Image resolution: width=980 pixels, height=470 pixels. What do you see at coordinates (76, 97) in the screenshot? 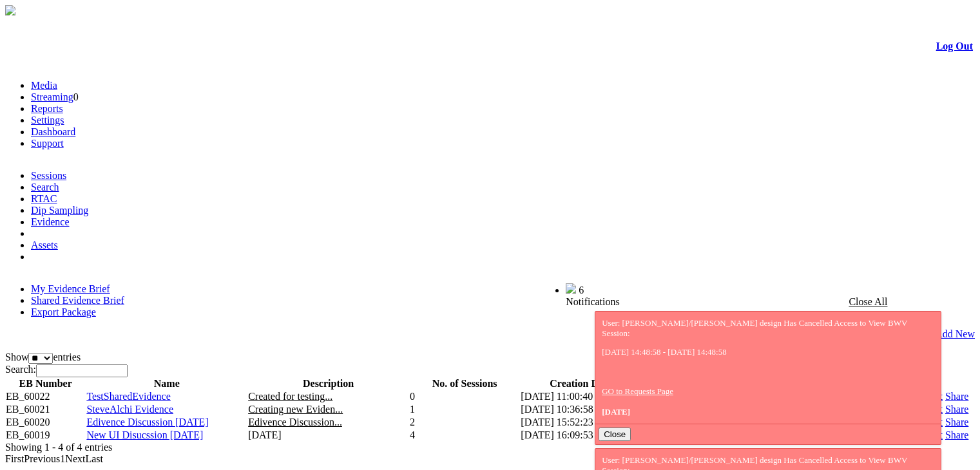
I see `span: 0` at bounding box center [76, 97].